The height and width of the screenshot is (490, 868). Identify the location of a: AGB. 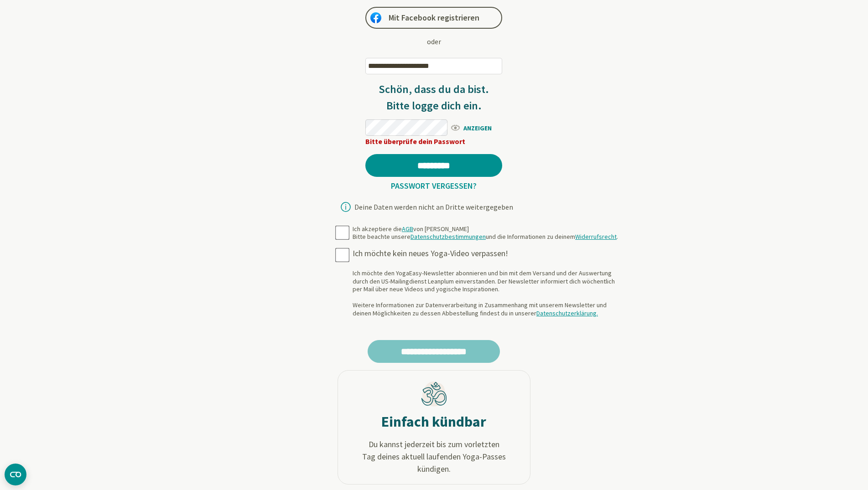
(407, 229).